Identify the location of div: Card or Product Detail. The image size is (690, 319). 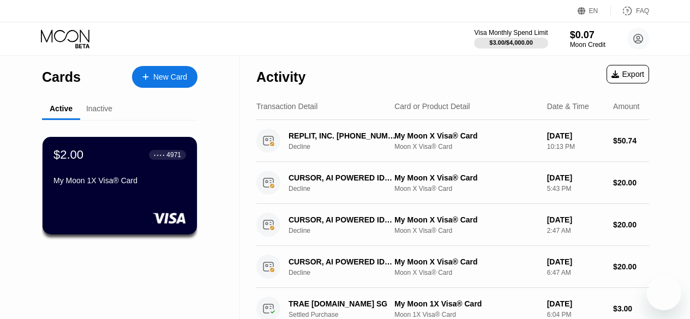
(432, 106).